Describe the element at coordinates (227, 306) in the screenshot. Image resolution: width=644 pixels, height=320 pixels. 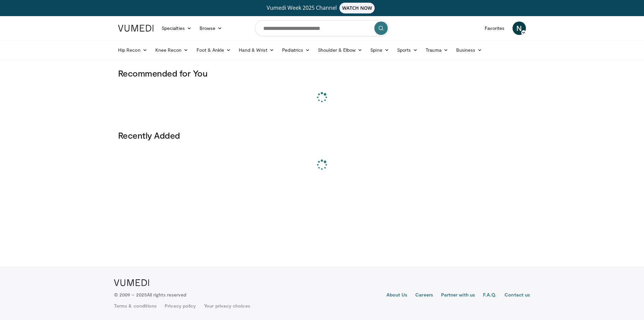
I see `a: Your privacy choices` at that location.